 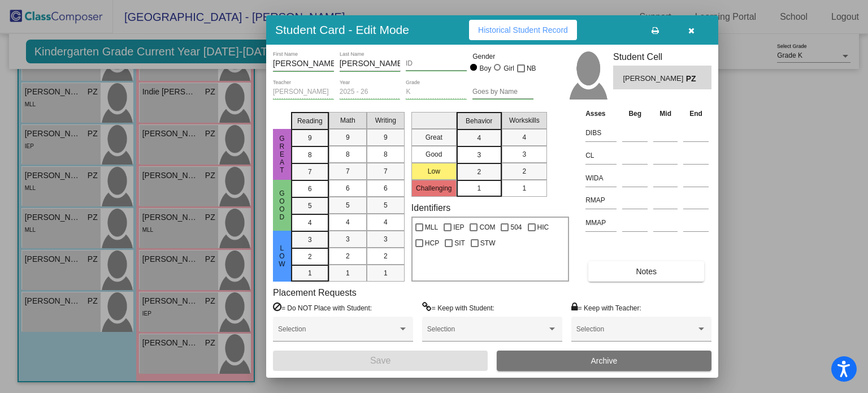 I want to click on span: Workskills, so click(x=525, y=120).